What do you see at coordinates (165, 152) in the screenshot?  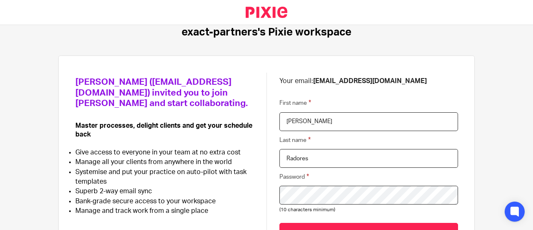 I see `li: Give access to everyone in your team at no extra cost` at bounding box center [165, 152].